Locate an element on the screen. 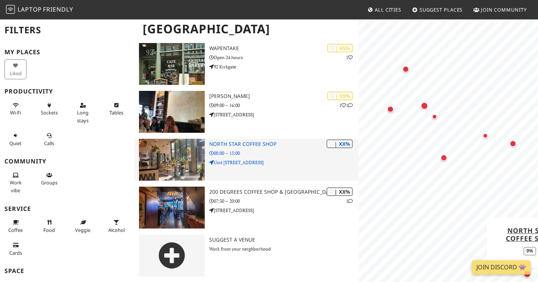 This screenshot has width=538, height=282. span: Stable Wi-Fi is located at coordinates (15, 113).